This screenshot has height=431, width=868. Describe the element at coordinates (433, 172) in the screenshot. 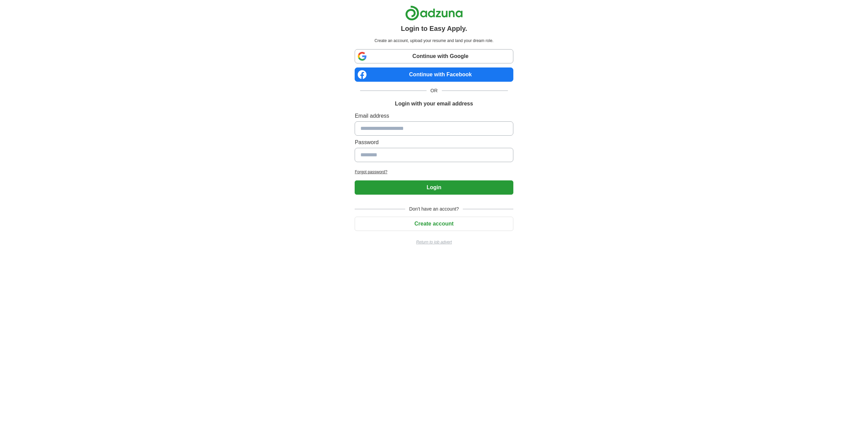

I see `h2: Forgot password?` at that location.